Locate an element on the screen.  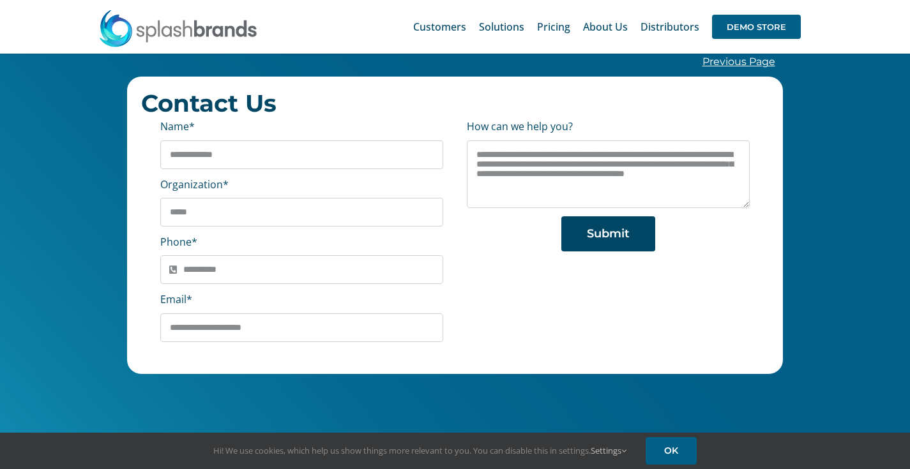
a: Settings is located at coordinates (608, 451).